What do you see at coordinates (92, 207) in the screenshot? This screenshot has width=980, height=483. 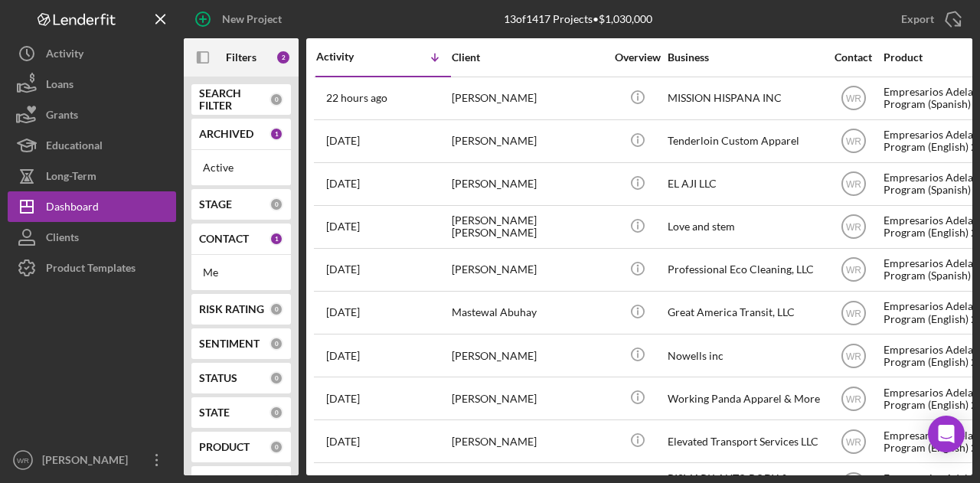 I see `a: Dashboard` at bounding box center [92, 207].